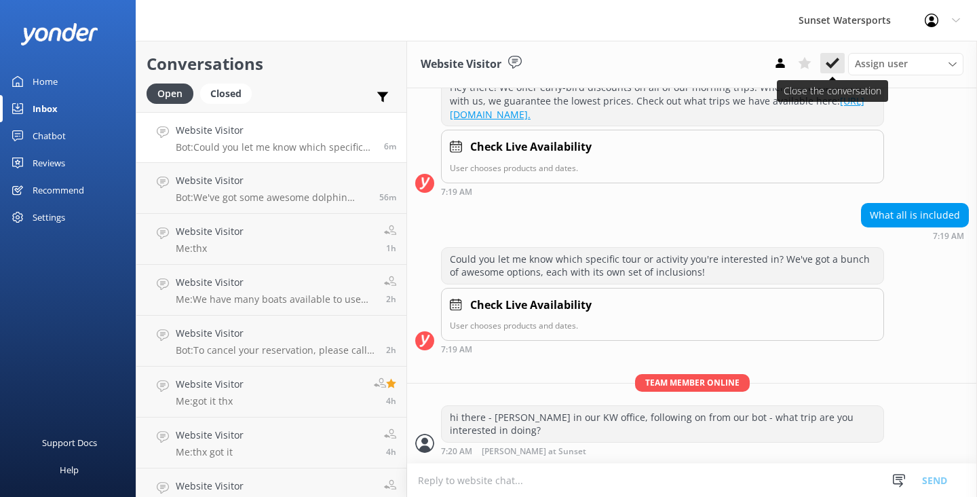  I want to click on span: Aug 30 2025 05:51pm (UTC -05:00) America/Cancun, so click(391, 248).